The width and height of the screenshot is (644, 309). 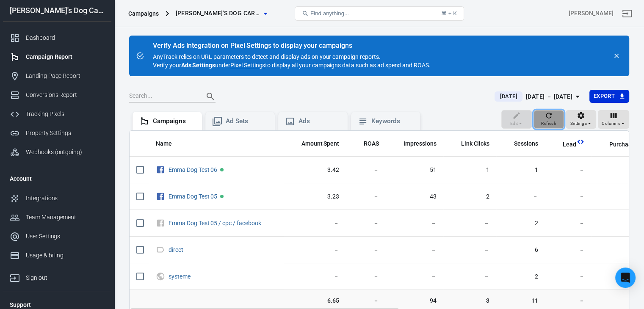 What do you see at coordinates (65, 38) in the screenshot?
I see `div: Dashboard` at bounding box center [65, 38].